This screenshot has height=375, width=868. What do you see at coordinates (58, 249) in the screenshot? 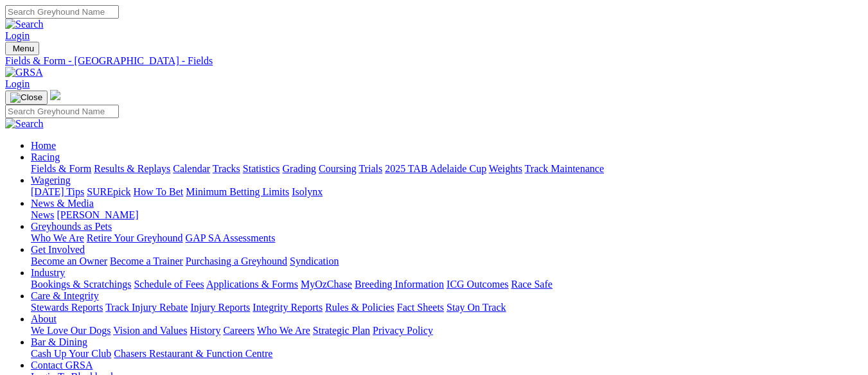
I see `a: Get Involved` at bounding box center [58, 249].